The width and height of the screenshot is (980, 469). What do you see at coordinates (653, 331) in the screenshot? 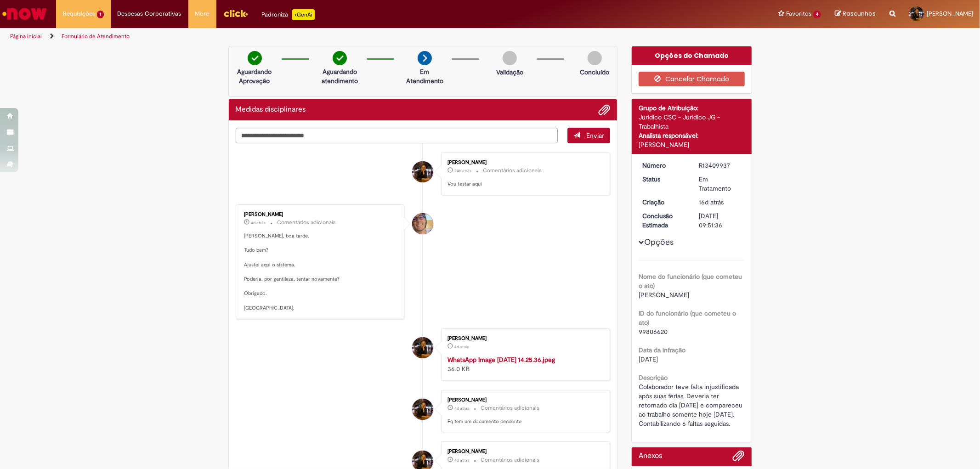
I see `span: 99806620` at bounding box center [653, 331].